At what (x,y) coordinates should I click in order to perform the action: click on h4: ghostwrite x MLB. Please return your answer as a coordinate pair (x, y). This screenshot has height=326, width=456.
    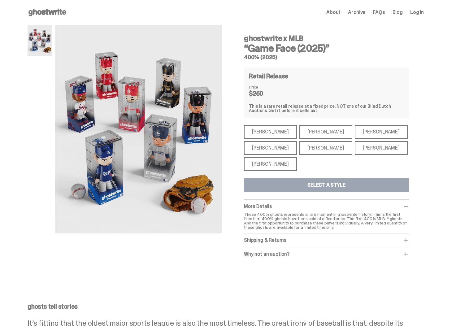
    Looking at the image, I should click on (327, 38).